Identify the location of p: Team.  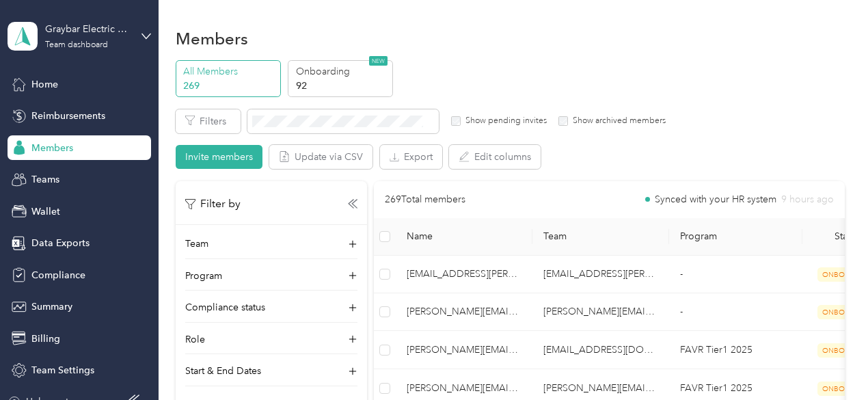
(197, 243).